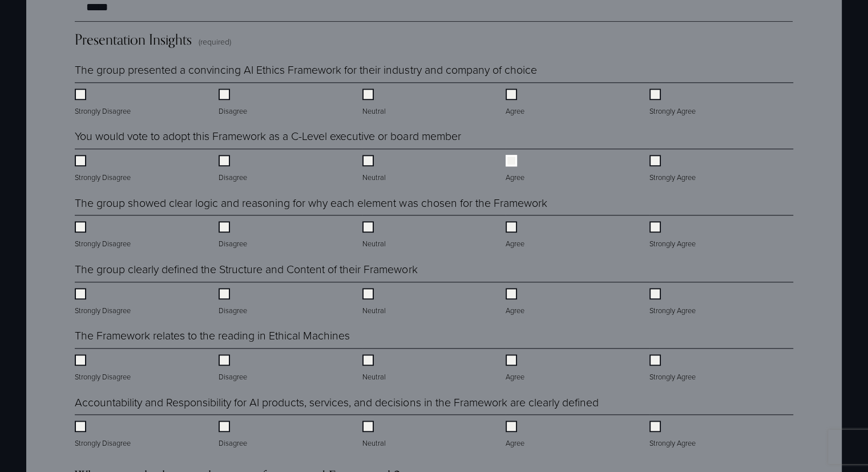  I want to click on span: (required), so click(214, 42).